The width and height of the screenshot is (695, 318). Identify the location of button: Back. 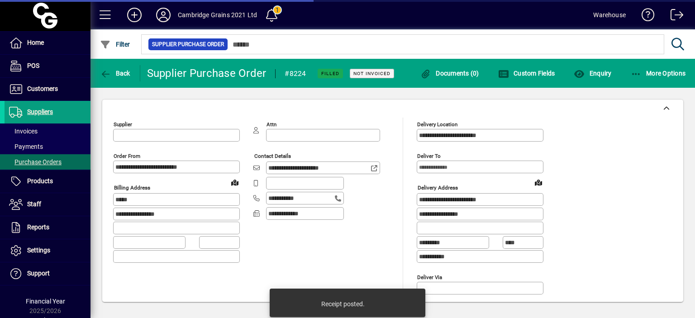
(115, 73).